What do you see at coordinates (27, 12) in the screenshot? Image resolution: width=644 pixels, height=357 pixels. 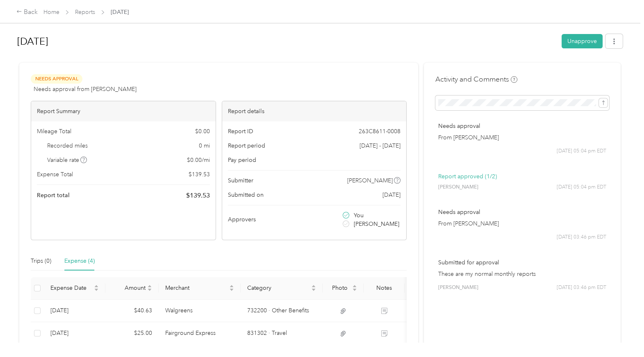 I see `div: Back` at bounding box center [27, 12].